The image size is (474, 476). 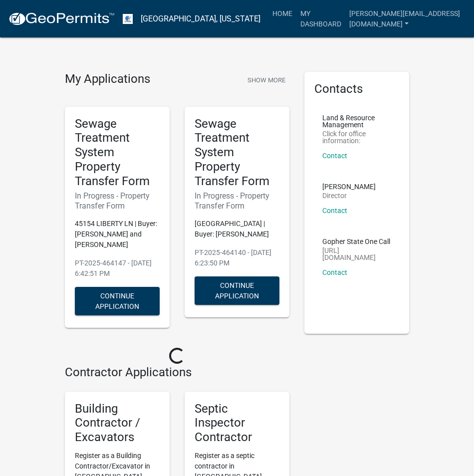 What do you see at coordinates (177, 373) in the screenshot?
I see `h4: Contractor Applications` at bounding box center [177, 373].